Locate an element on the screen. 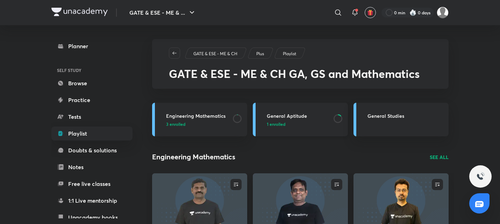  p: GATE & ESE - ME & CH is located at coordinates (215, 54).